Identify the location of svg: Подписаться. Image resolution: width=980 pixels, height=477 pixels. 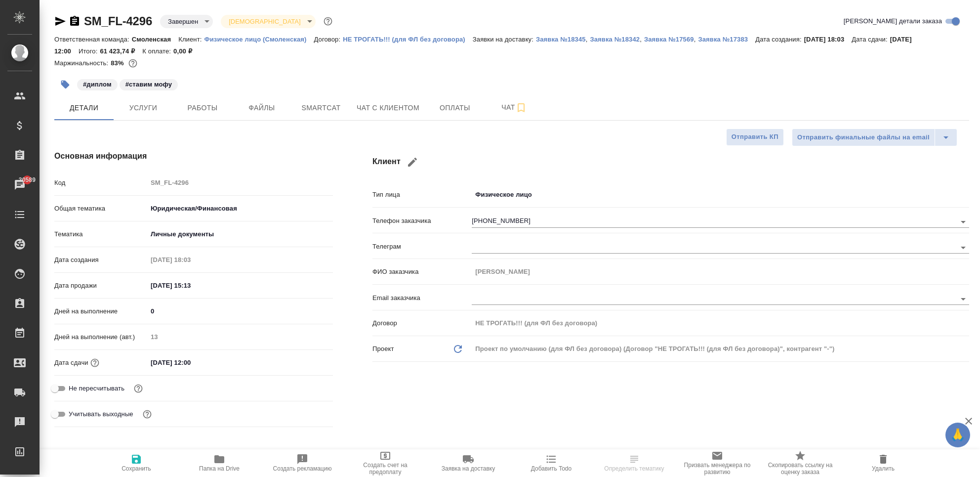
(521, 108).